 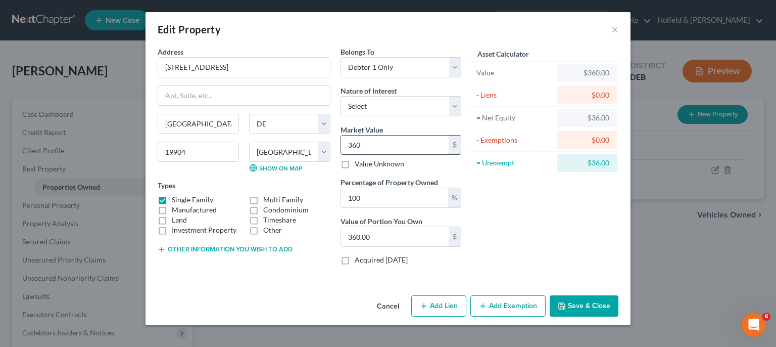 I want to click on label: Other, so click(x=272, y=230).